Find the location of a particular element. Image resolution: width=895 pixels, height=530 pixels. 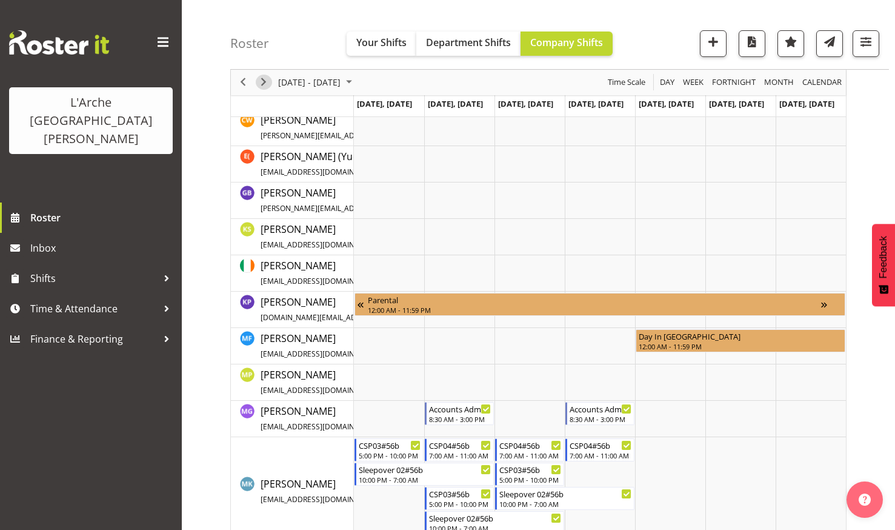

button: Timeline Month is located at coordinates (779, 82).